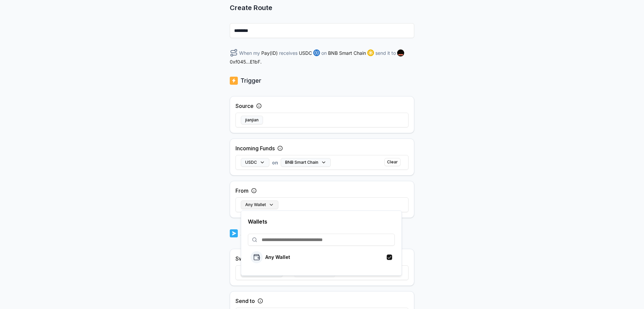 Image resolution: width=644 pixels, height=309 pixels. What do you see at coordinates (321, 243) in the screenshot?
I see `div: Any Wallet` at bounding box center [321, 243].